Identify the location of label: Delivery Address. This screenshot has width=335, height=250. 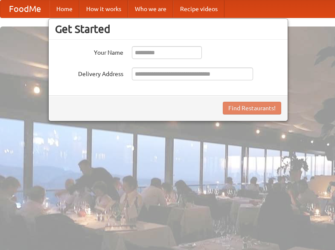
(89, 73).